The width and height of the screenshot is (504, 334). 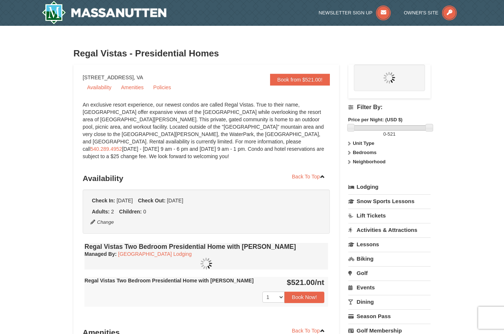 What do you see at coordinates (391, 134) in the screenshot?
I see `span: 521` at bounding box center [391, 134].